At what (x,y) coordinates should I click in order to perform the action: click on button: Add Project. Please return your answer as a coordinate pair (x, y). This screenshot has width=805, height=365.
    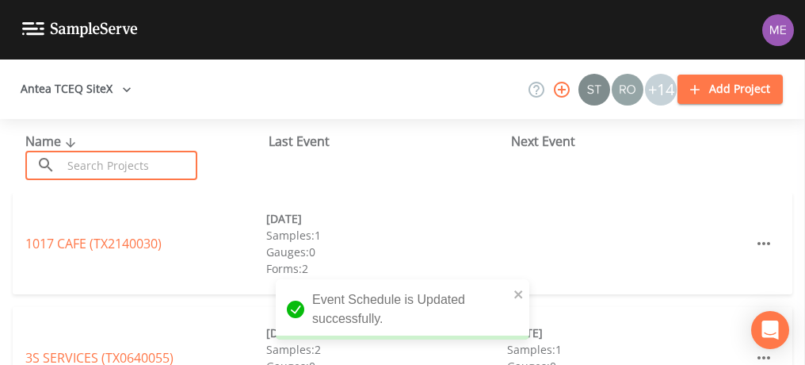
    Looking at the image, I should click on (730, 89).